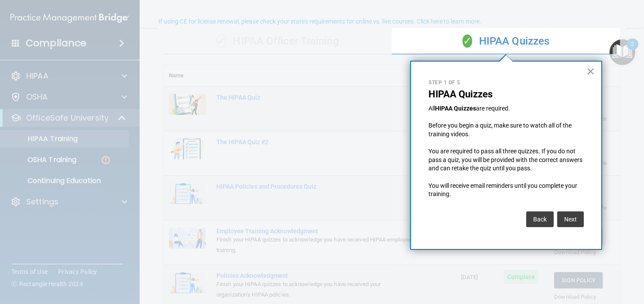 The width and height of the screenshot is (644, 304). What do you see at coordinates (571, 219) in the screenshot?
I see `button: Next` at bounding box center [571, 219].